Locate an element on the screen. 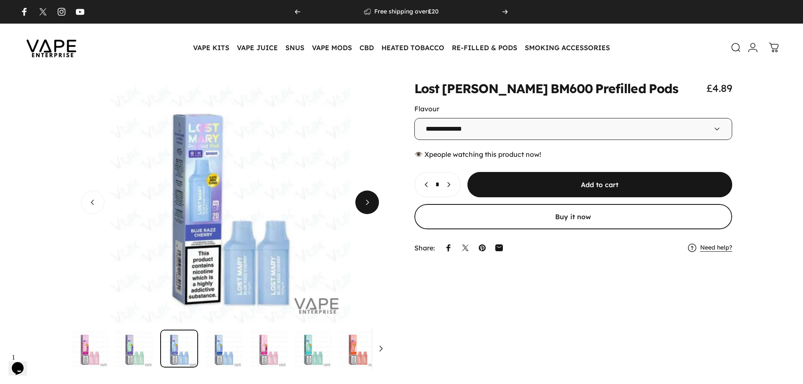  summary: HEATED TOBACCO is located at coordinates (413, 48).